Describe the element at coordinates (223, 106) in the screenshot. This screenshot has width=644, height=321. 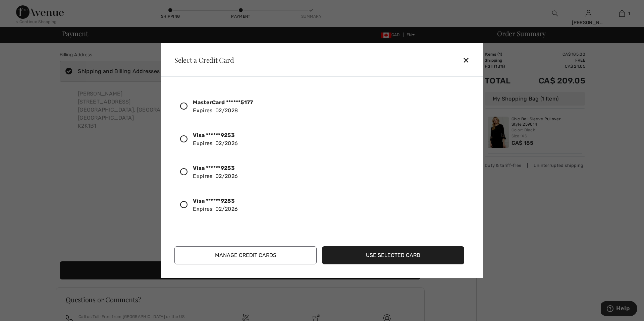
I see `div: Expires: 02/2028` at that location.